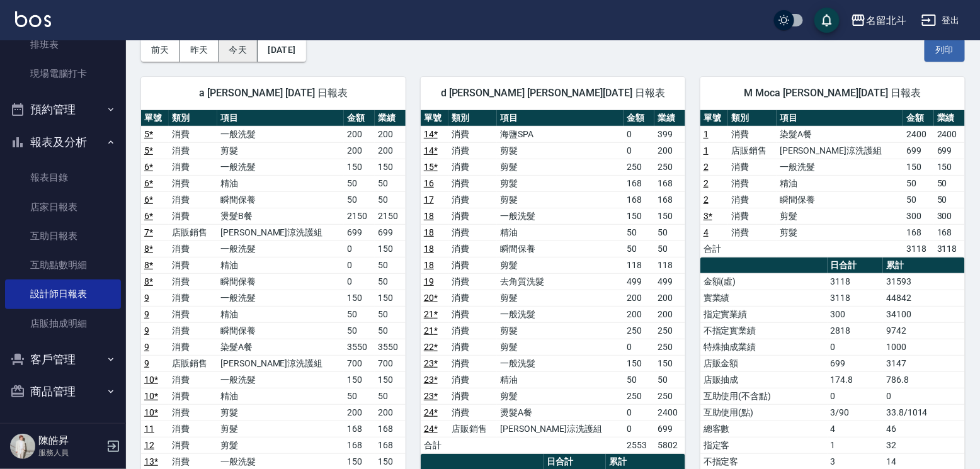 Image resolution: width=980 pixels, height=469 pixels. I want to click on th: 業績, so click(670, 119).